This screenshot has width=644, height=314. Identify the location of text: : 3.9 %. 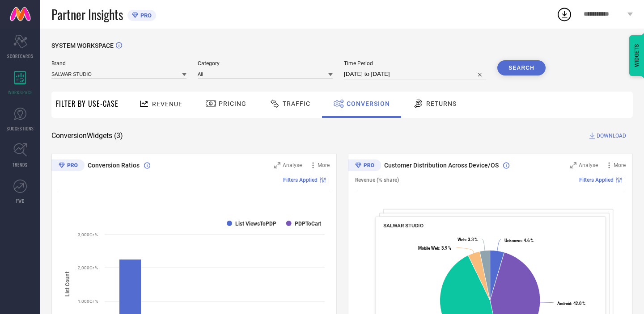
(435, 248).